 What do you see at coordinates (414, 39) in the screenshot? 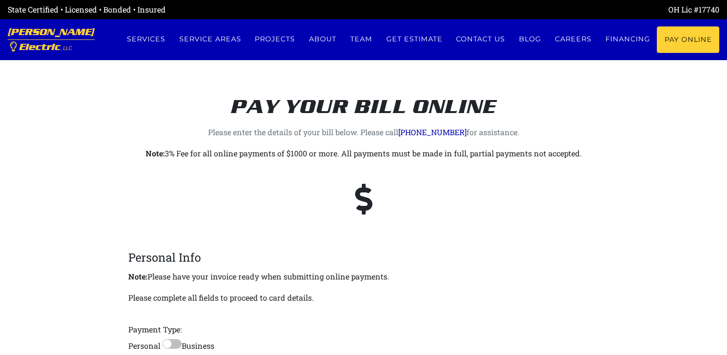
I see `a: Get estimate` at bounding box center [414, 39].